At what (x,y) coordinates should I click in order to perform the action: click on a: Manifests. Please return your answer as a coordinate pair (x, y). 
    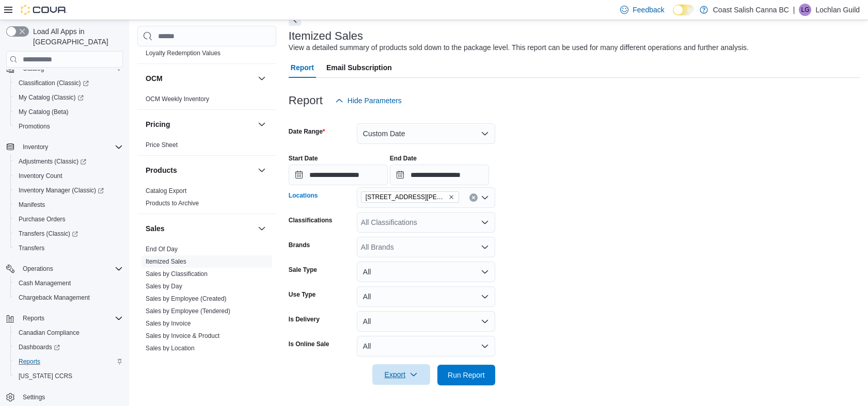
    Looking at the image, I should click on (31, 205).